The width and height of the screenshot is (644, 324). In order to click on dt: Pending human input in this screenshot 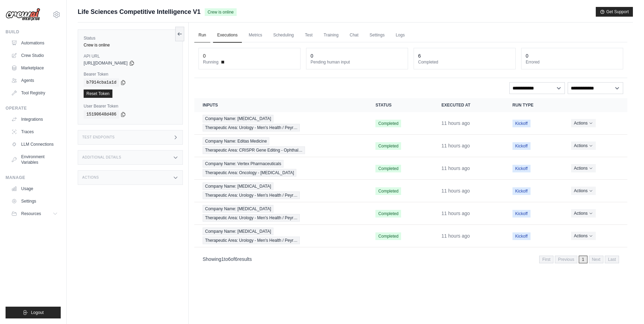, I will do `click(357, 62)`.